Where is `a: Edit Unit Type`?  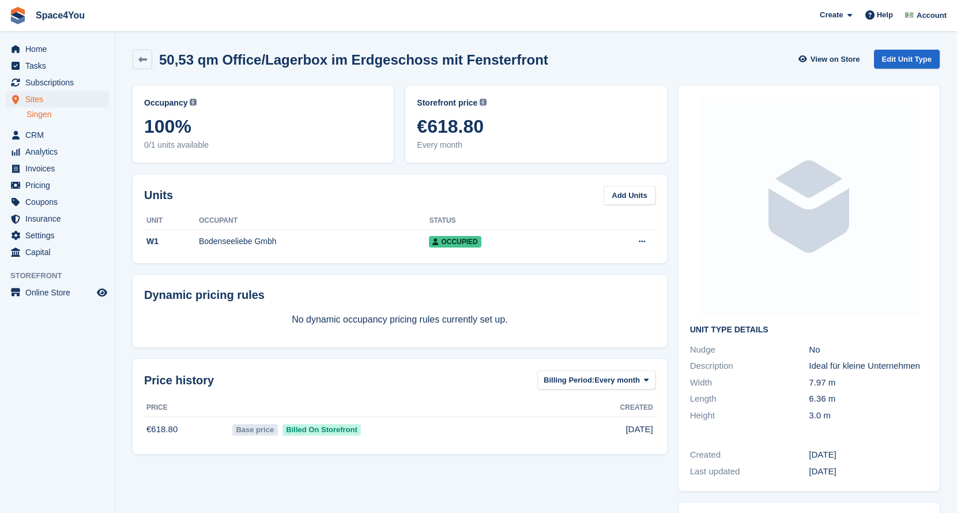 a: Edit Unit Type is located at coordinates (907, 59).